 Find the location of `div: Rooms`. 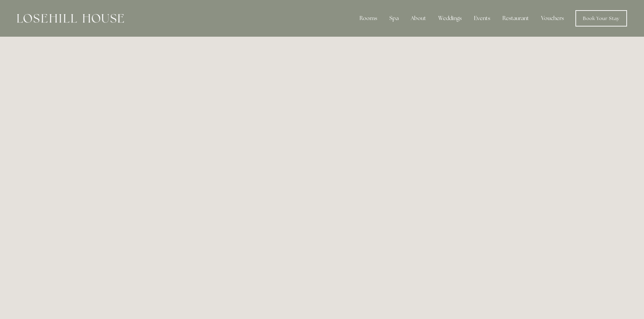

div: Rooms is located at coordinates (368, 18).